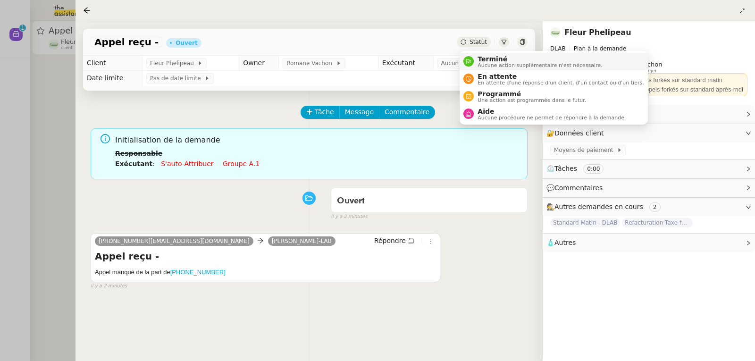 The image size is (755, 361). What do you see at coordinates (405, 63) in the screenshot?
I see `td: Exécutant` at bounding box center [405, 63].